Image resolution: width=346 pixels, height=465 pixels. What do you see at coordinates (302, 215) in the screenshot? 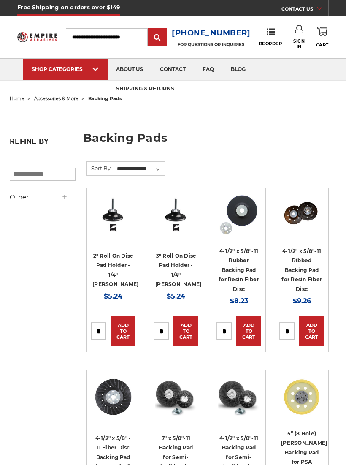
I see `img: 4.5 inch ribbed thermo plastic resin fiber disc backing pad` at bounding box center [302, 215].